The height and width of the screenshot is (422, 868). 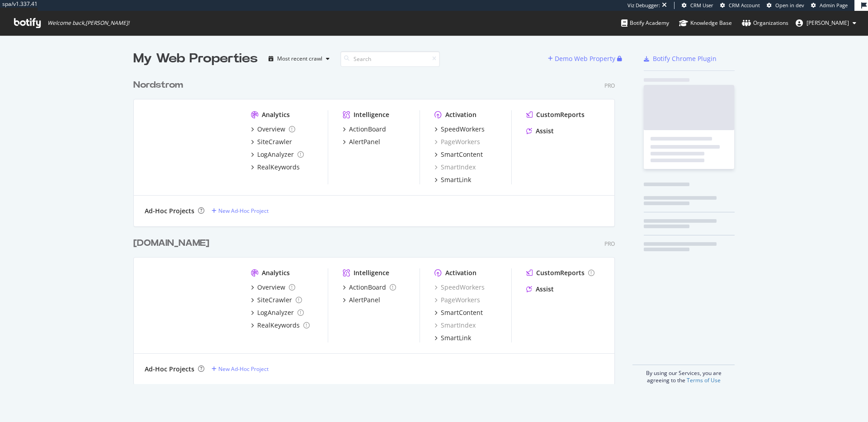 What do you see at coordinates (685, 59) in the screenshot?
I see `div: Botify Chrome Plugin` at bounding box center [685, 59].